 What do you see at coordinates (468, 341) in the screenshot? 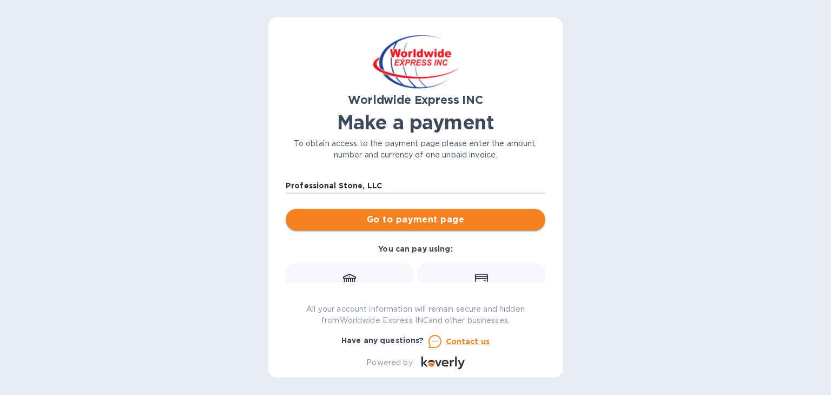
I see `u: Contact us` at bounding box center [468, 341].